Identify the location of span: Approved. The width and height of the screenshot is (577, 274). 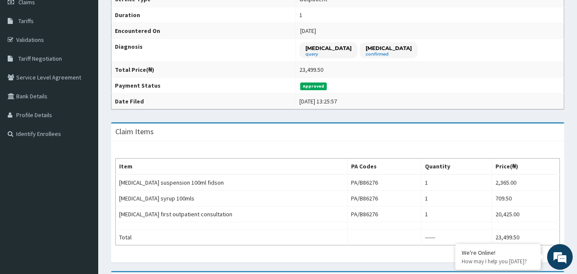
(313, 86).